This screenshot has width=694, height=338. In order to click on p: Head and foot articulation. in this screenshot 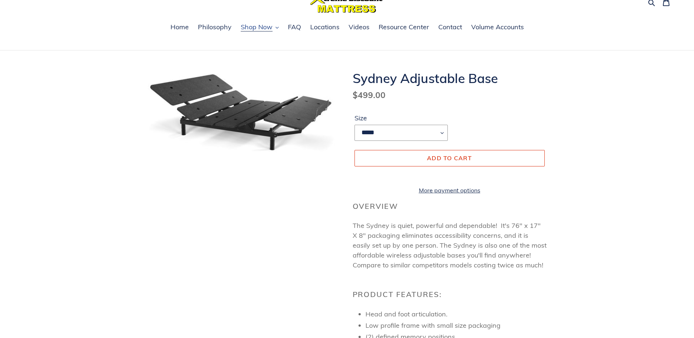, I will do `click(456, 314)`.